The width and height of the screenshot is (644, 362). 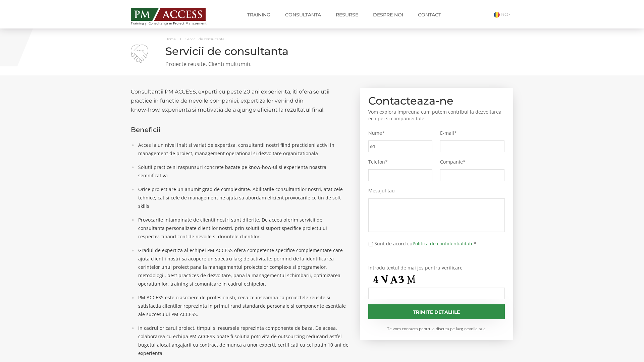 I want to click on li: Provocarile intampinate de clientii nostri sunt diferite. De aceea oferim servicii de consultanta..., so click(x=242, y=228).